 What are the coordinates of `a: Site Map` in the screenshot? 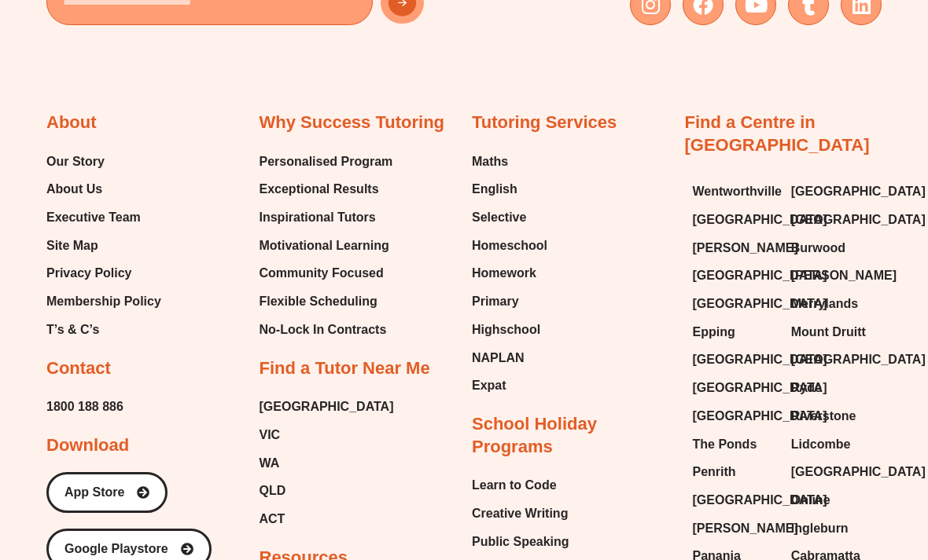 It's located at (104, 246).